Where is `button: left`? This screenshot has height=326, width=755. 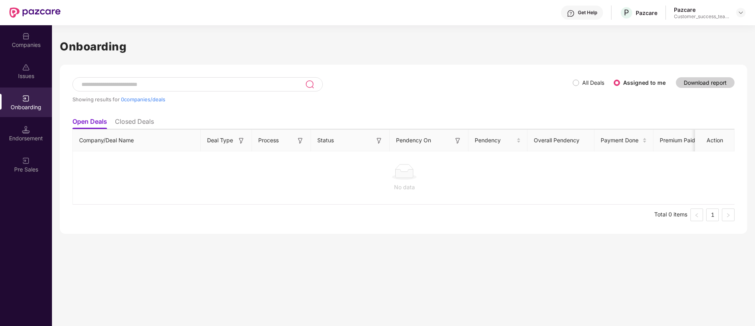 button: left is located at coordinates (697, 215).